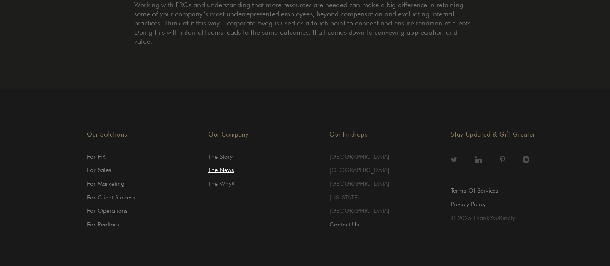  Describe the element at coordinates (221, 170) in the screenshot. I see `a: The News` at that location.